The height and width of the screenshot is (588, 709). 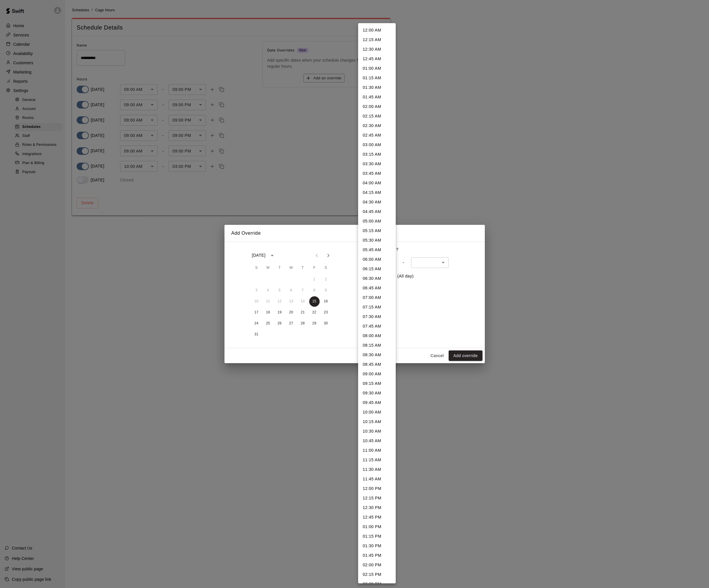 I want to click on li: 07:30 AM, so click(x=377, y=316).